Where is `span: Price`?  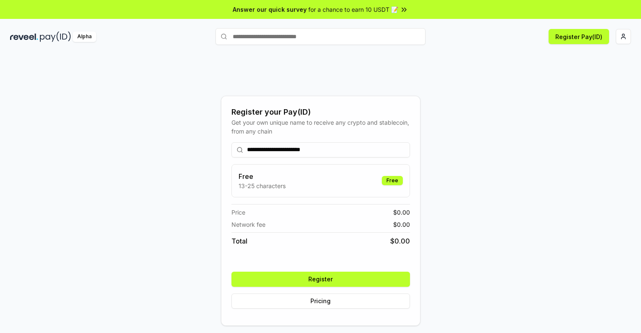
span: Price is located at coordinates (238, 212).